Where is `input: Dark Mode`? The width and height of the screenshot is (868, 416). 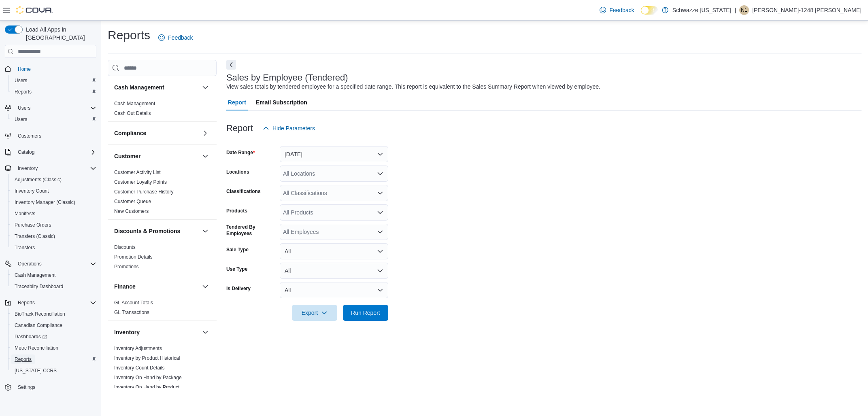 input: Dark Mode is located at coordinates (649, 10).